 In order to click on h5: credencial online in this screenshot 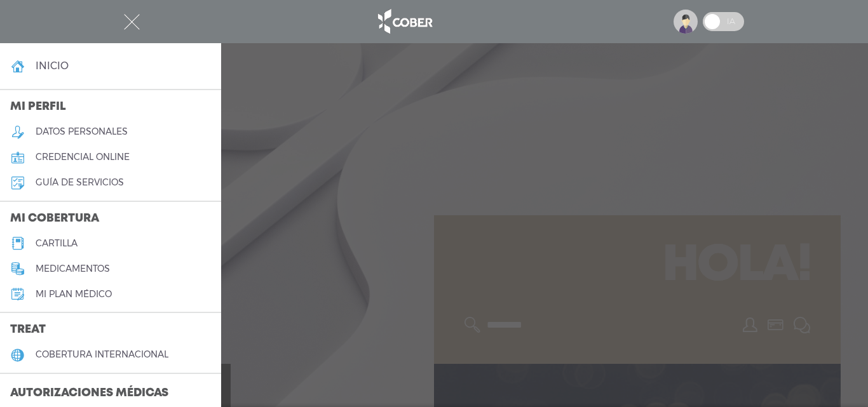, I will do `click(83, 157)`.